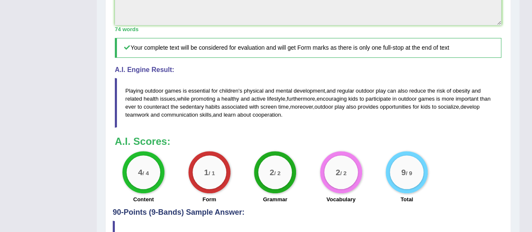 This screenshot has width=532, height=232. Describe the element at coordinates (368, 106) in the screenshot. I see `span: provides` at that location.